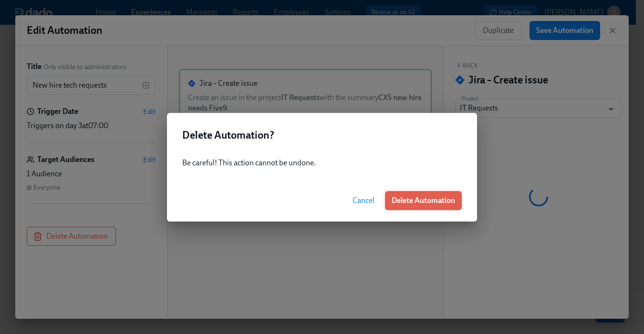 The image size is (644, 334). What do you see at coordinates (322, 135) in the screenshot?
I see `h2: Delete Automation?` at bounding box center [322, 135].